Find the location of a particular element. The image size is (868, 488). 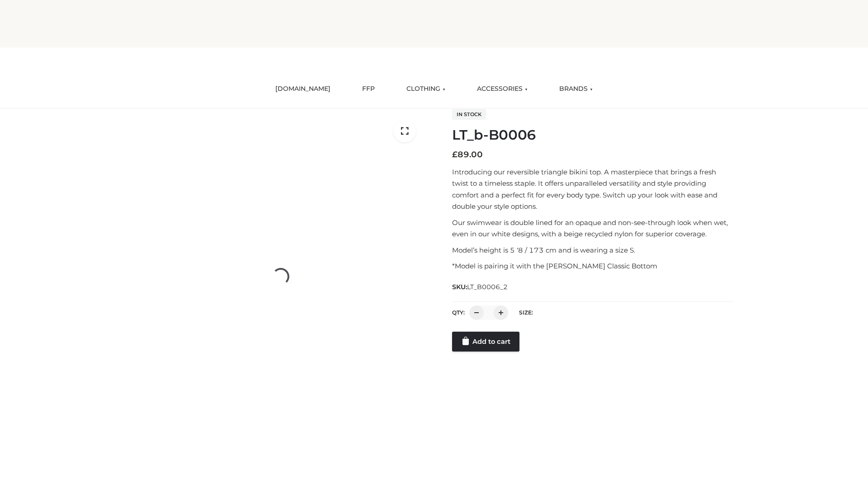

p: Model’s height is 5 ‘8 / 173 cm and is wearing a size S. is located at coordinates (593, 251).